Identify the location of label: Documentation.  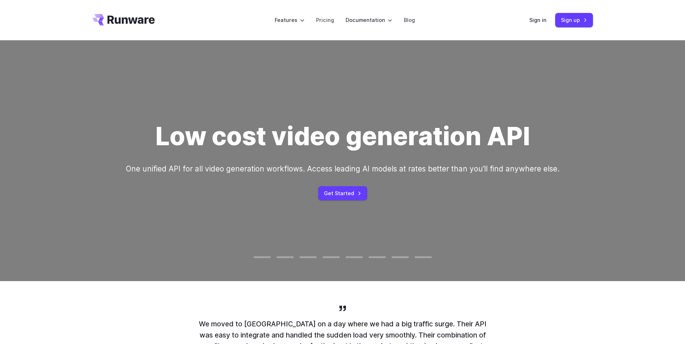
(369, 20).